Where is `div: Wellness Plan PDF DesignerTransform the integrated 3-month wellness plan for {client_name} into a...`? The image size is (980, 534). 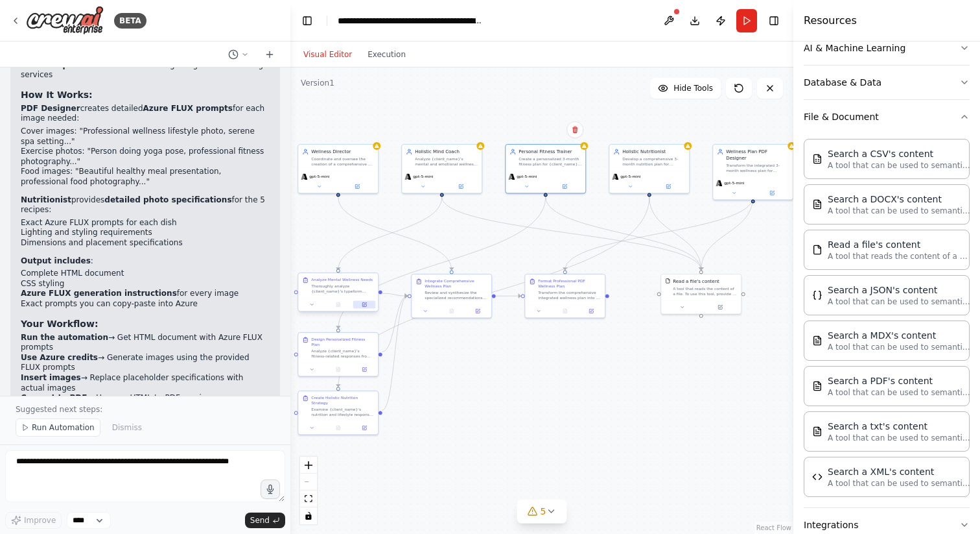 div: Wellness Plan PDF DesignerTransform the integrated 3-month wellness plan for {client_name} into a... is located at coordinates (753, 172).